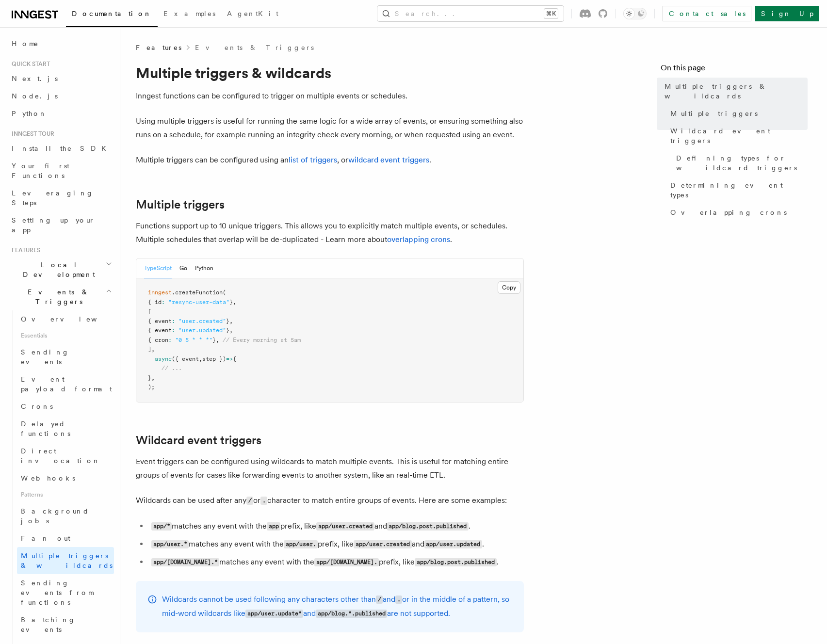  Describe the element at coordinates (739, 136) in the screenshot. I see `span: Wildcard event triggers` at that location.